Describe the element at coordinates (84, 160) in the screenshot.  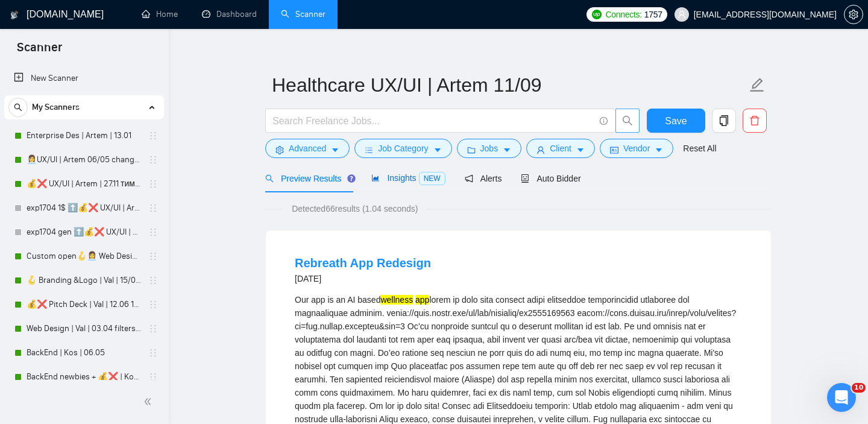
I see `a: 👩‍💼UX/UI | Artem 06/05 changed start` at that location.